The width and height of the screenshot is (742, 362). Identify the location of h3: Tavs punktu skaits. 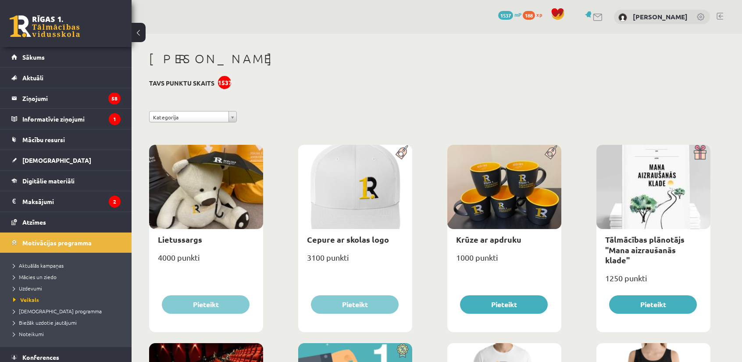
(182, 83).